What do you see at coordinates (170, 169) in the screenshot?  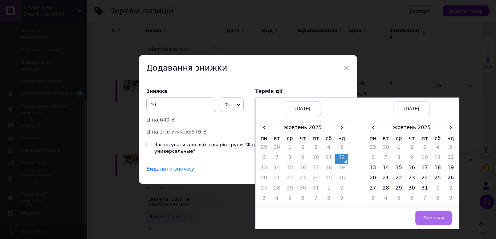 I see `div: Видалити знижку` at bounding box center [170, 169].